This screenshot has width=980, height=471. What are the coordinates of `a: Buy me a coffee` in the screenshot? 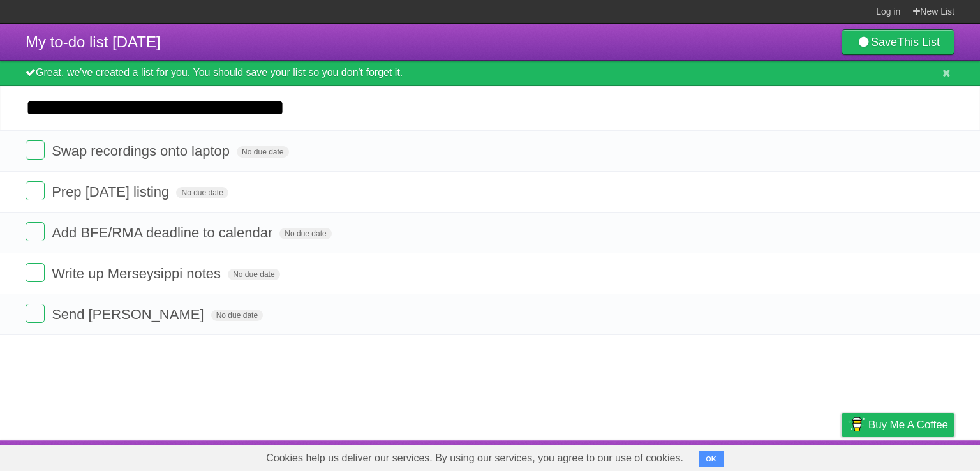 It's located at (898, 424).